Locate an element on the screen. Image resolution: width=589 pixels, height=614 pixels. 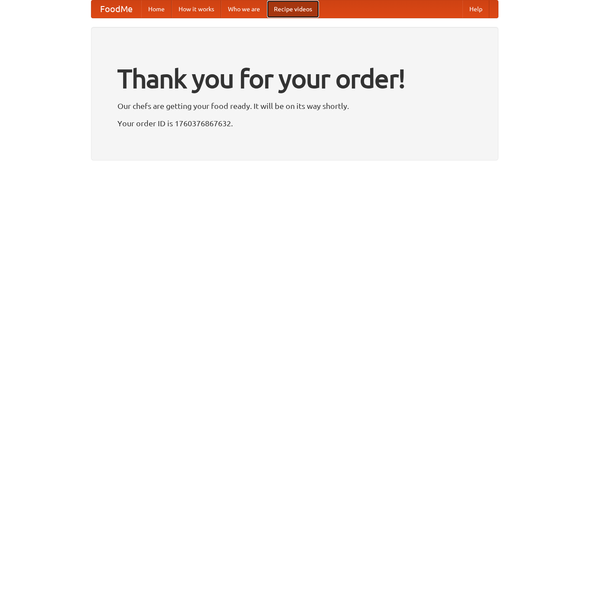
a: Recipe videos is located at coordinates (293, 9).